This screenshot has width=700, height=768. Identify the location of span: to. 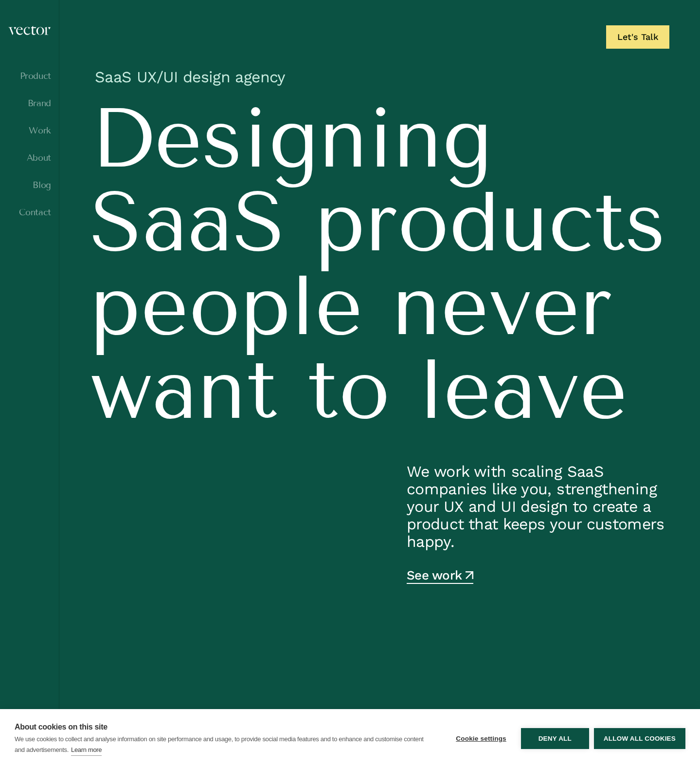
(348, 390).